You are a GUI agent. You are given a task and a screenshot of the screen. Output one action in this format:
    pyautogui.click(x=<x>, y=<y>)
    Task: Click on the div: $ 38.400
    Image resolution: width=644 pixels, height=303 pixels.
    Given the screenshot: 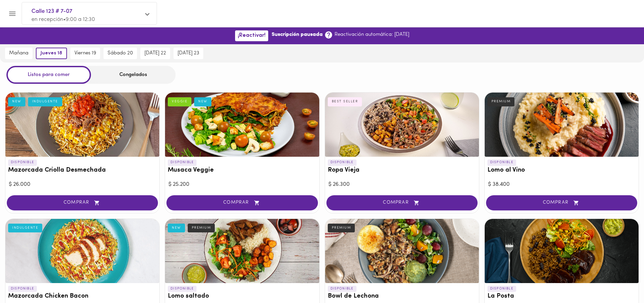 What is the action you would take?
    pyautogui.click(x=561, y=185)
    